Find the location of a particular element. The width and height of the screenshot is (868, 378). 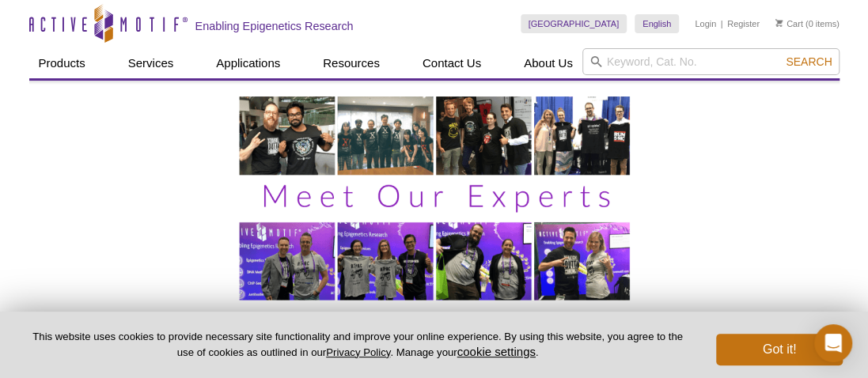

a: English is located at coordinates (657, 24).